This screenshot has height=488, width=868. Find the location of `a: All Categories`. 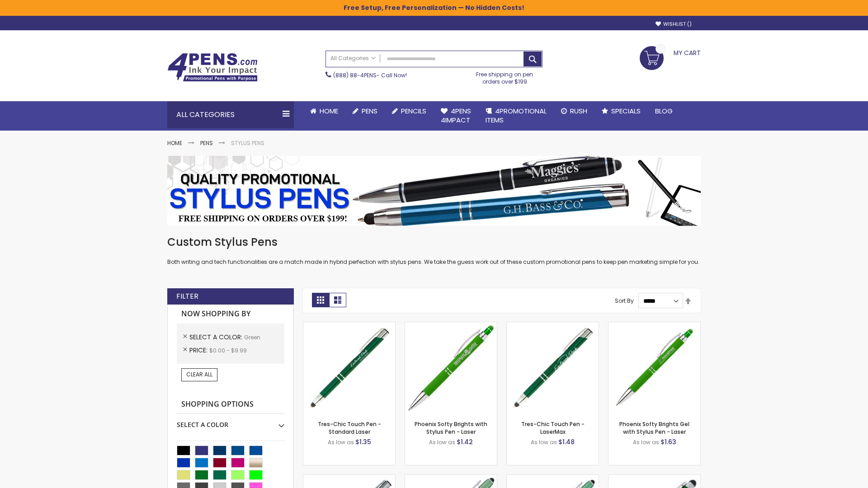

a: All Categories is located at coordinates (353, 58).